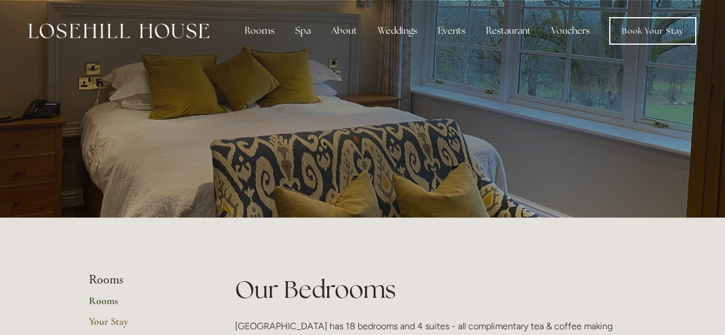  Describe the element at coordinates (303, 31) in the screenshot. I see `div: Spa` at that location.